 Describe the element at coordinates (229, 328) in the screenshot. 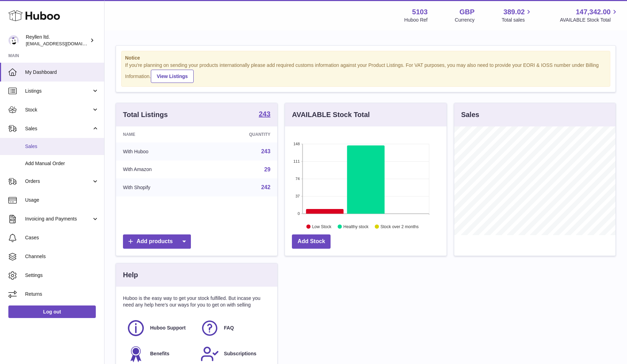

I see `span: FAQ` at that location.